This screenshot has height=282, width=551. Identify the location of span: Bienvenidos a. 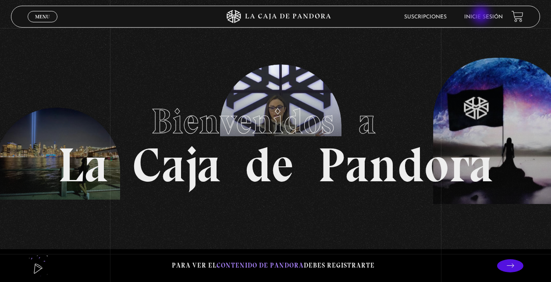
(275, 121).